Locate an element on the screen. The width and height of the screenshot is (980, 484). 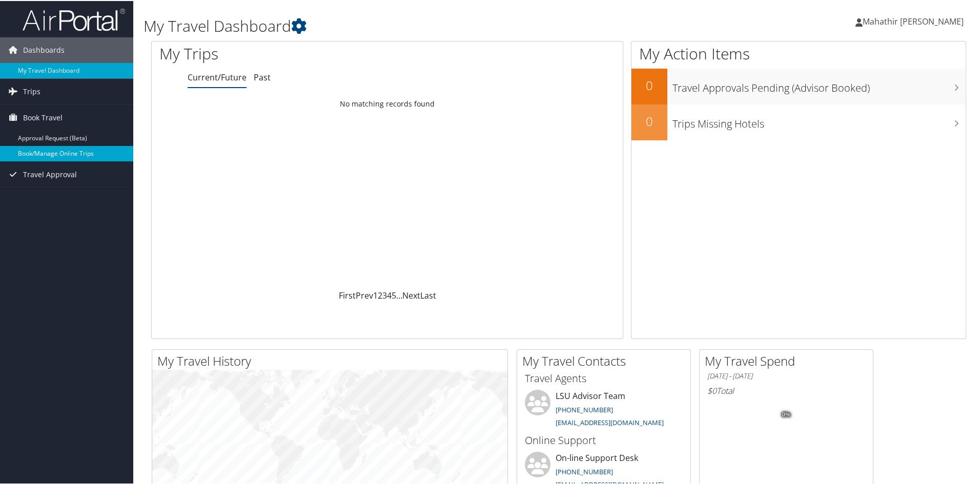
h1: My Trips is located at coordinates (289, 53).